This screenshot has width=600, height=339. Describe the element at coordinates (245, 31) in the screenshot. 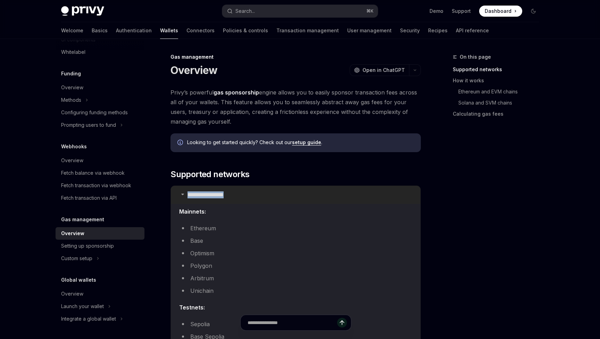

I see `a: Policies & controls` at that location.